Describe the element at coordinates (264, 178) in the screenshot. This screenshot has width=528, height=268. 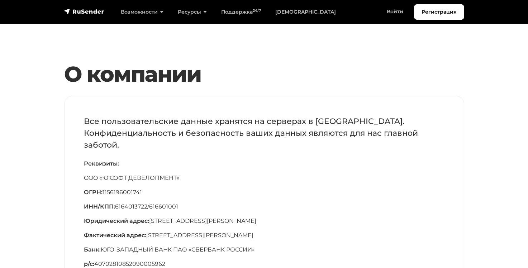
I see `p: OOO «Ю СОФТ ДЕВЕЛОПМЕНТ»` at that location.